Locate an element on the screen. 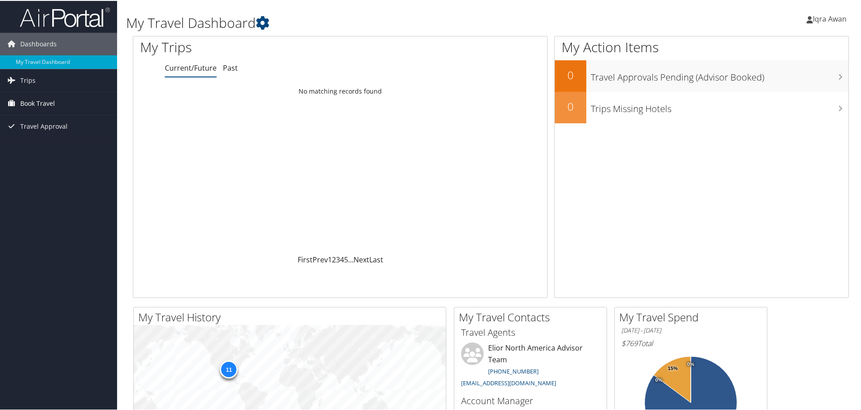 The image size is (861, 410). h3: Travel Approvals Pending (Advisor Booked) is located at coordinates (719, 74).